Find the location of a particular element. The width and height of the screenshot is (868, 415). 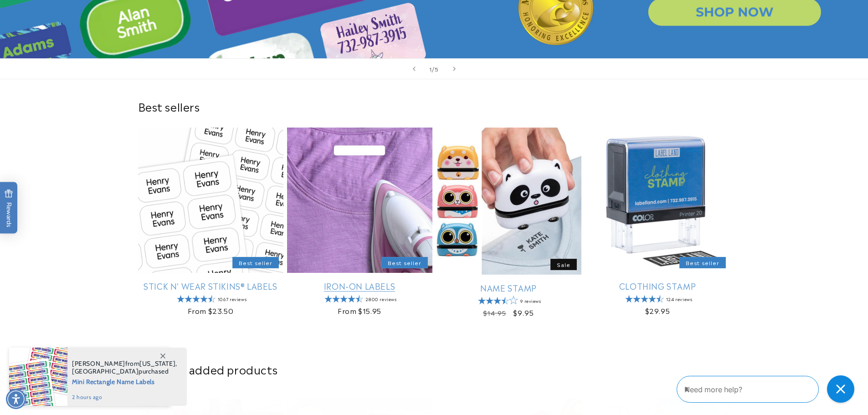

textarea: Type your message here is located at coordinates (63, 18).